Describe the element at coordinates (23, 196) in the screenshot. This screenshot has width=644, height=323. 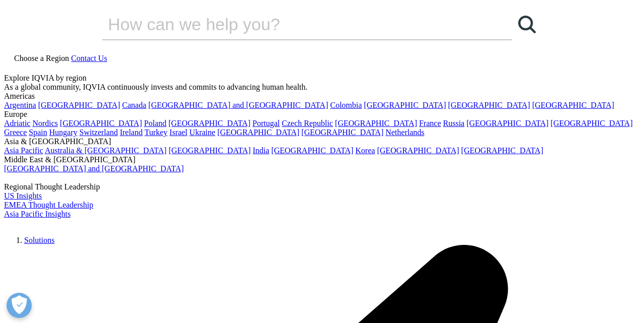
I see `a: US Insights` at that location.